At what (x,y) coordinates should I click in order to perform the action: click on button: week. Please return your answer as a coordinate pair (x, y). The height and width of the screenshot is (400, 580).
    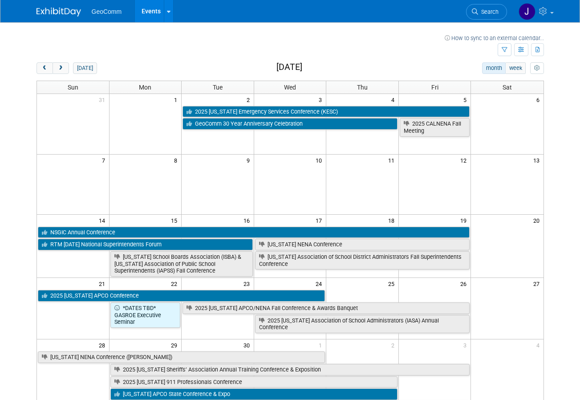
    Looking at the image, I should click on (516, 68).